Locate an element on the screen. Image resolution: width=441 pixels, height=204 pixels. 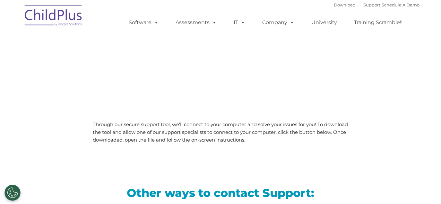
a: University is located at coordinates (324, 22).